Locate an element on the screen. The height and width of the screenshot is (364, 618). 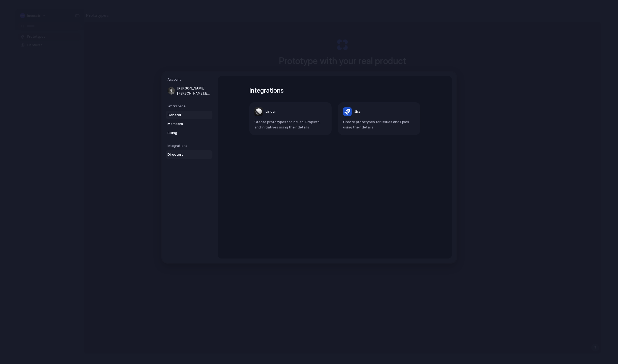
a: Directory is located at coordinates (189, 154).